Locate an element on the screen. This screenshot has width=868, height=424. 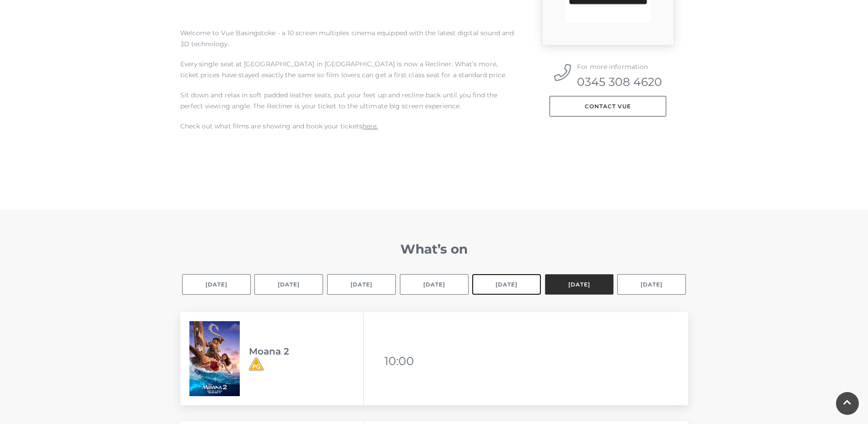
p: Check out what films are showing and book your tickets is located at coordinates (347, 126).